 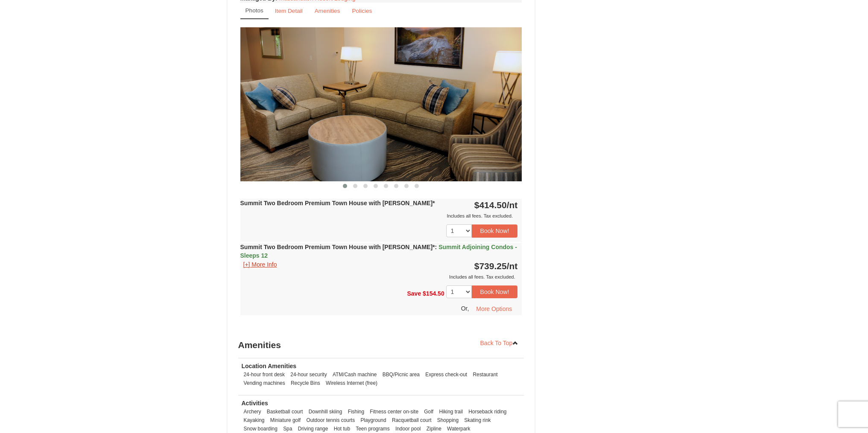 I want to click on li: Fishing, so click(x=356, y=411).